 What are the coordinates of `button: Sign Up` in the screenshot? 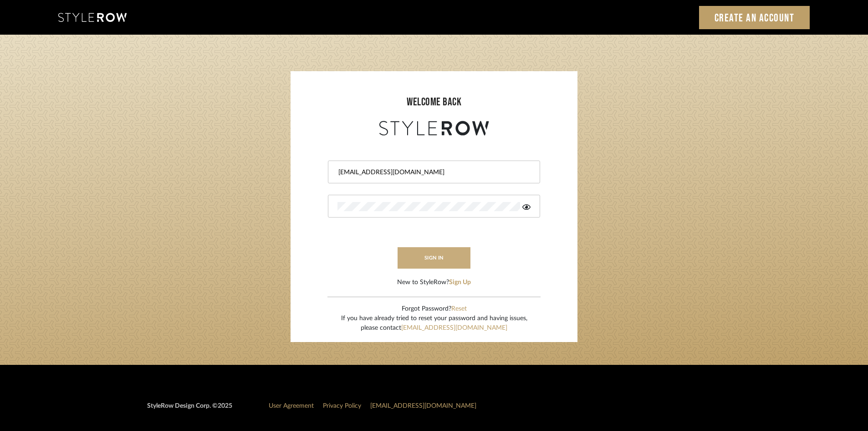 It's located at (460, 283).